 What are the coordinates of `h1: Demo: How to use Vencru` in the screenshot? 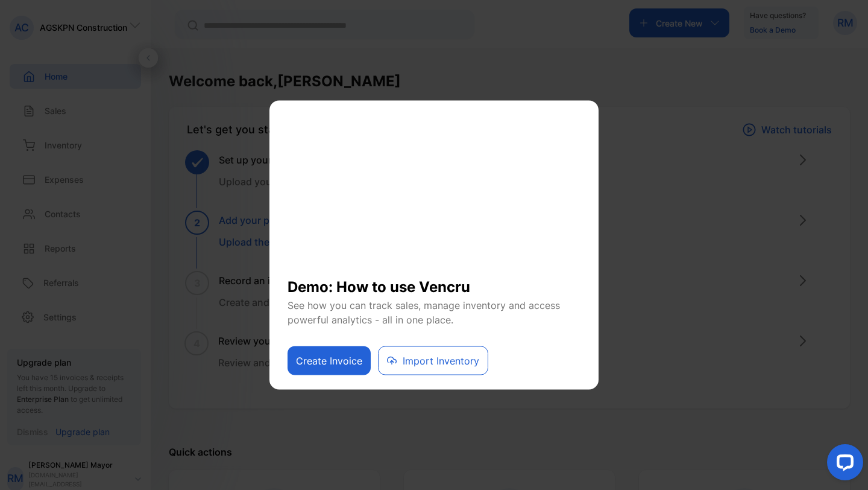 It's located at (434, 283).